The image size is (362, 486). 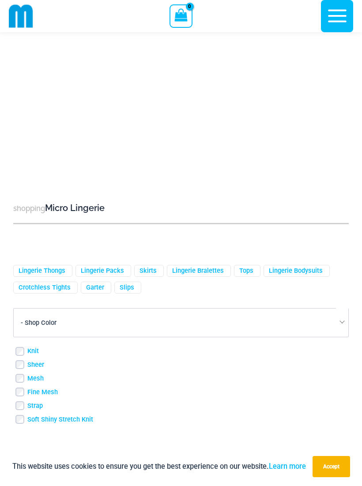 I want to click on span: shopping, so click(x=29, y=208).